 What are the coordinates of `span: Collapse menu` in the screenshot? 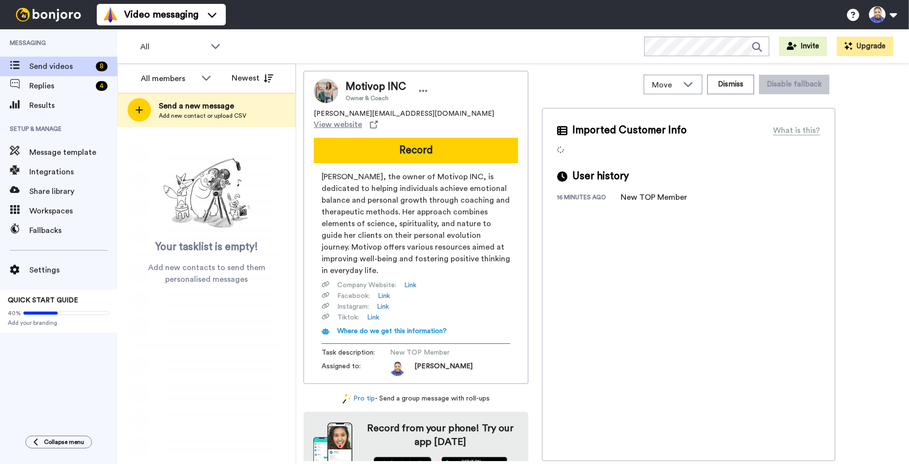 It's located at (64, 442).